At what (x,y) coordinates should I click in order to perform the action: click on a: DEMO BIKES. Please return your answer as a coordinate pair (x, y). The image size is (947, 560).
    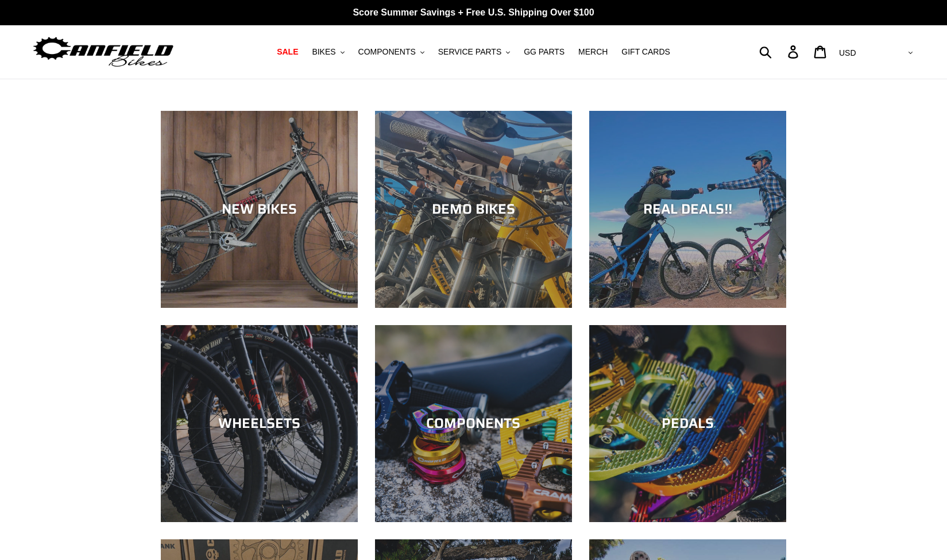
    Looking at the image, I should click on (474, 209).